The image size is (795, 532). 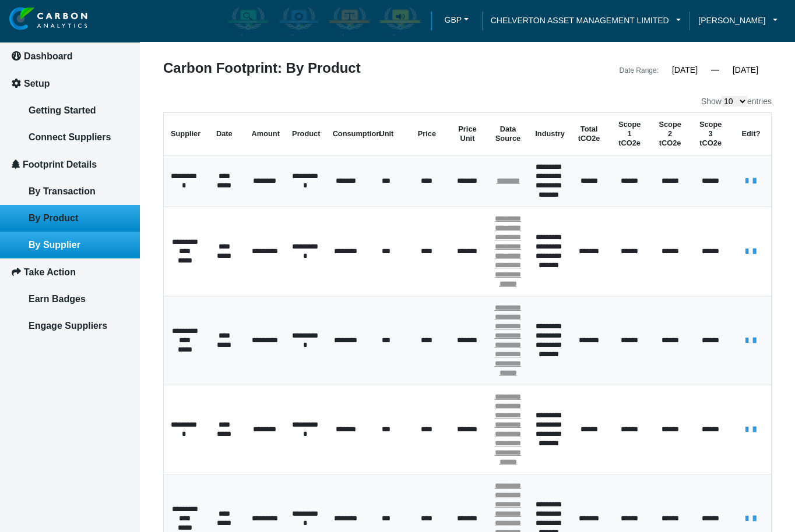 What do you see at coordinates (114, 262) in the screenshot?
I see `textarea: Type your message and click 'Submit'` at bounding box center [114, 262].